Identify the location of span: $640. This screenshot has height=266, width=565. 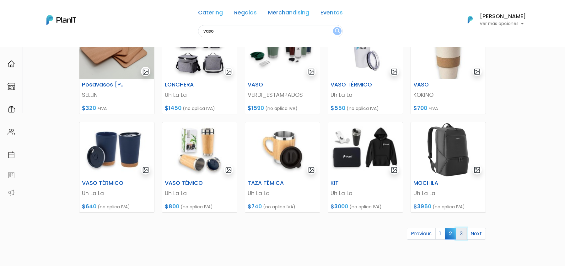
(89, 207).